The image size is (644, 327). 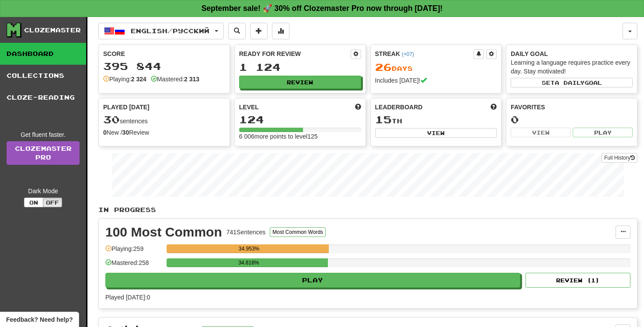 I want to click on div: Mastered:, so click(x=175, y=79).